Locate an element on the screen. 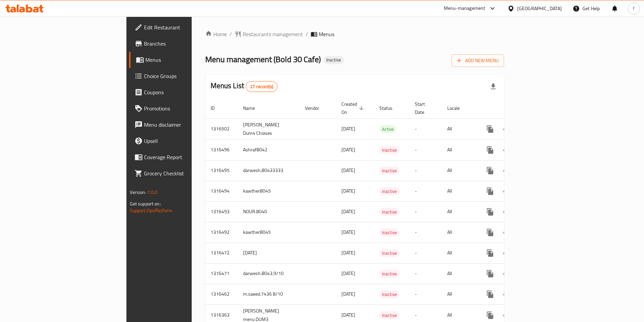 This screenshot has width=644, height=322. a: Choice Groups is located at coordinates (182, 76).